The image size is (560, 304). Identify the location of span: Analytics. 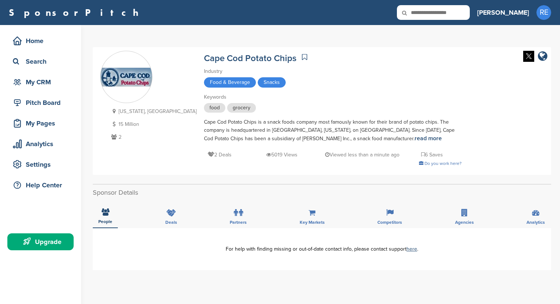
(535, 222).